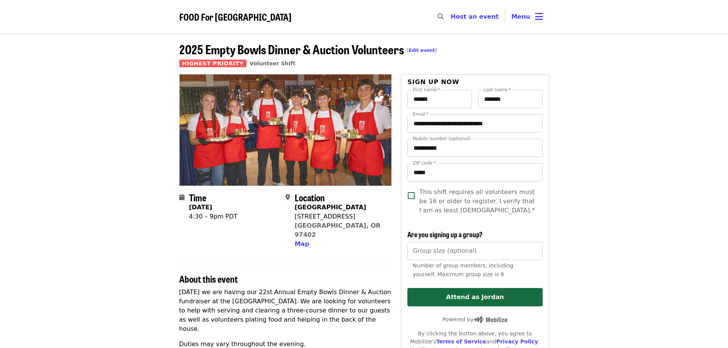  Describe the element at coordinates (213, 63) in the screenshot. I see `span: Highest Priority` at that location.